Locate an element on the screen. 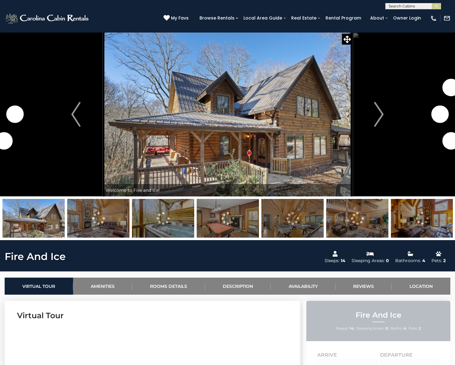 This screenshot has width=455, height=365. img: 163279950 is located at coordinates (33, 218).